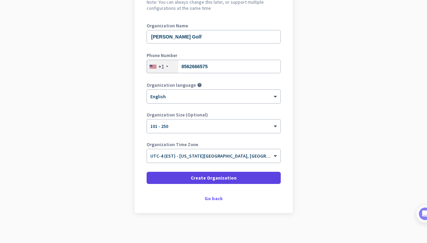 The width and height of the screenshot is (427, 243). What do you see at coordinates (214, 115) in the screenshot?
I see `label: Organization Size (Optional)` at bounding box center [214, 115].